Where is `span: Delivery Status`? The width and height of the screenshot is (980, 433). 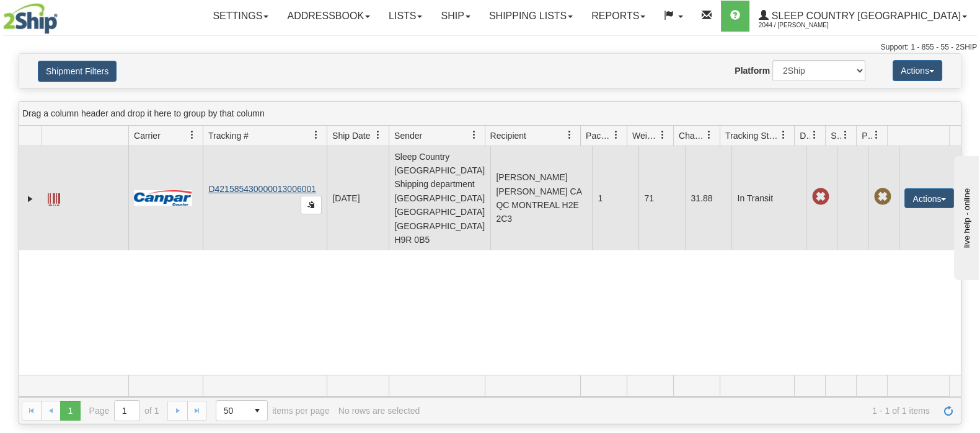 span: Delivery Status is located at coordinates (804, 135).